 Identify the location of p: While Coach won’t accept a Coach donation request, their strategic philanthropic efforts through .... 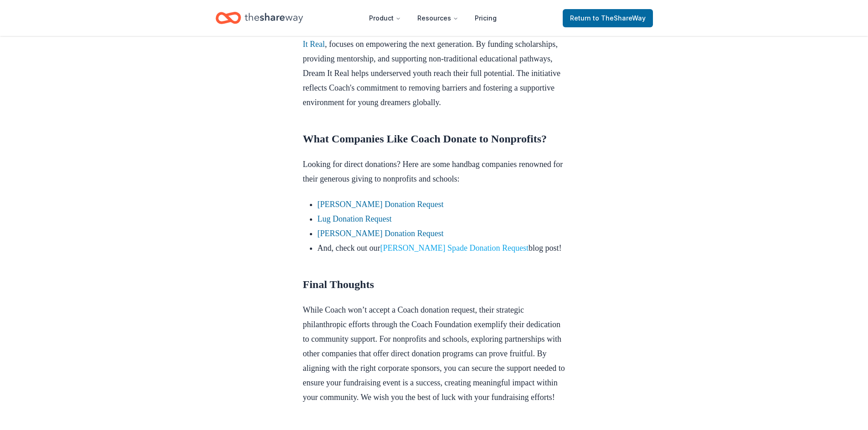
(434, 353).